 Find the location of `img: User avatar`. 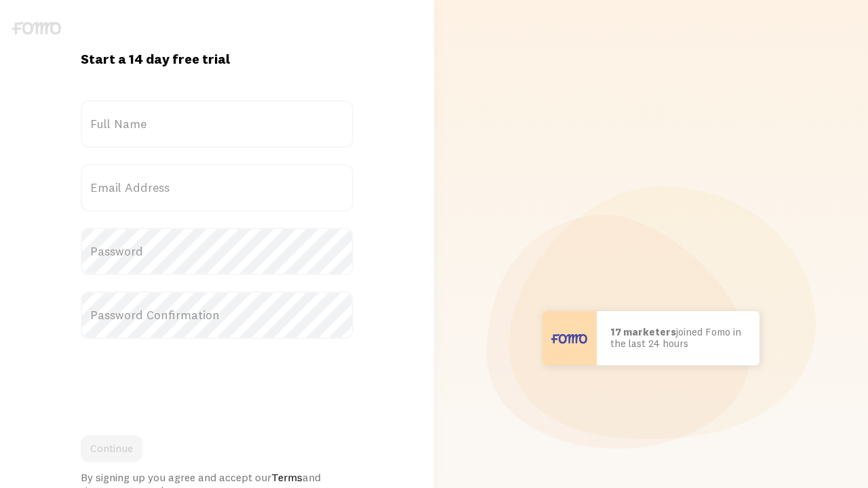

img: User avatar is located at coordinates (570, 338).